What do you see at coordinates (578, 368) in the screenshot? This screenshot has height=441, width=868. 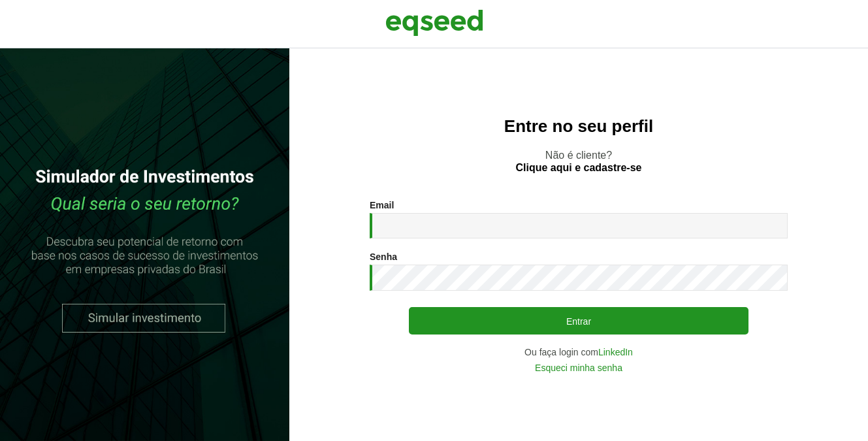 I see `a: Esqueci minha senha` at bounding box center [578, 368].